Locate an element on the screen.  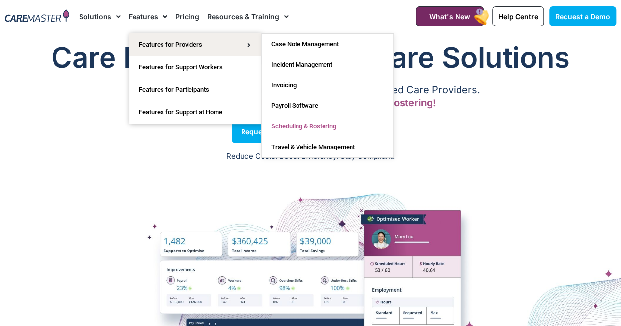
p: A Comprehensive Software Ecosystem for NDIS & Aged Care Providers. is located at coordinates (310, 90).